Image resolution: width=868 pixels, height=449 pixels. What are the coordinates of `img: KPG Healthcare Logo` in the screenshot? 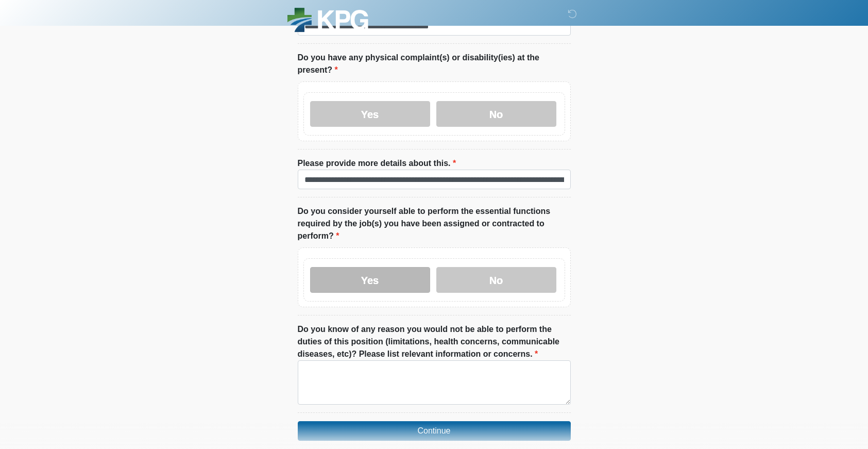 It's located at (328, 21).